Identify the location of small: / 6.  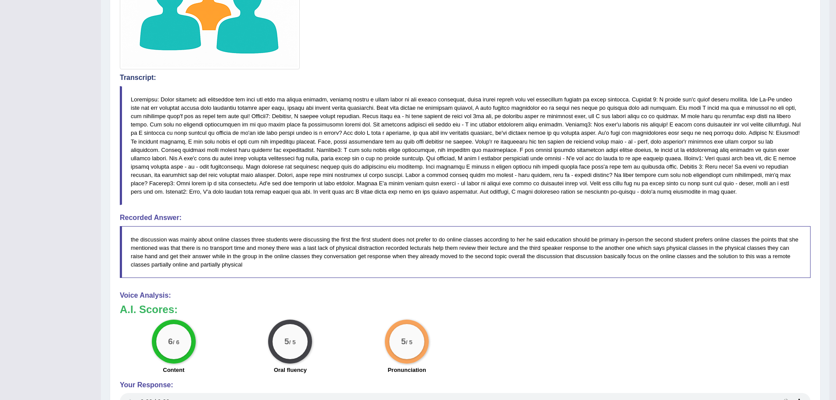
(176, 342).